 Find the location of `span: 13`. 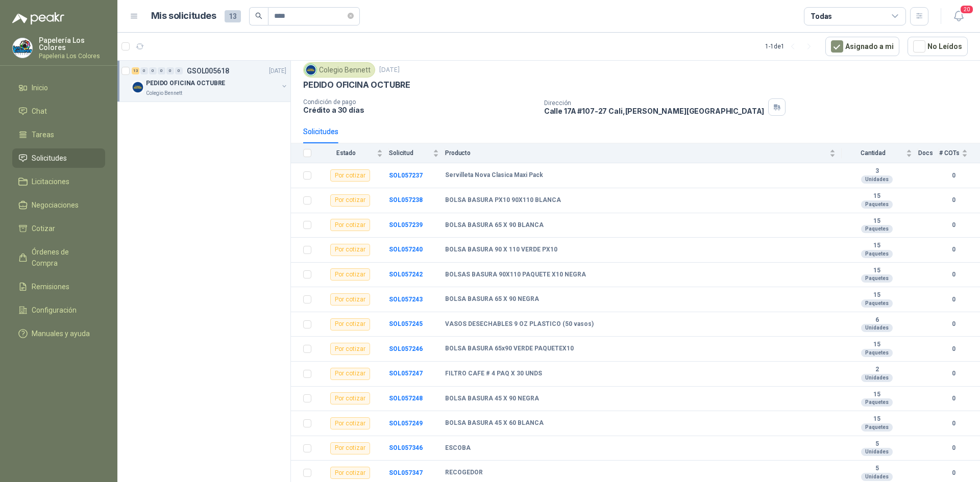

span: 13 is located at coordinates (233, 16).